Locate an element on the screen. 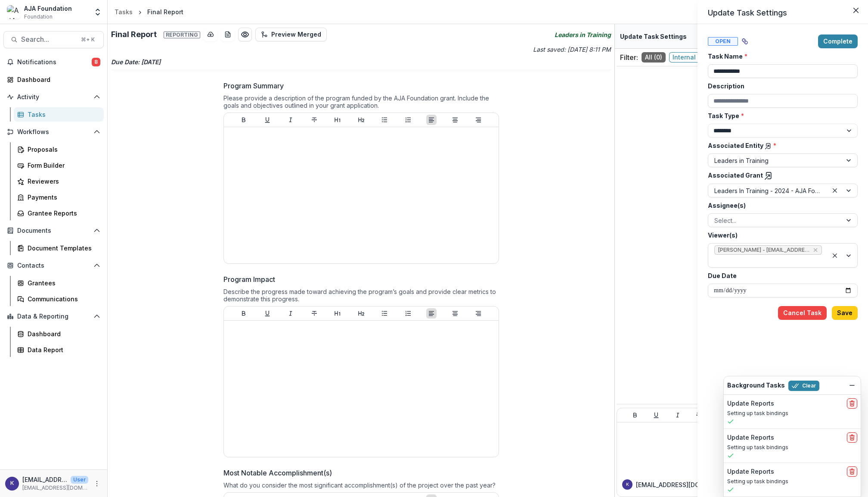  label: Viewer(s) is located at coordinates (781, 235).